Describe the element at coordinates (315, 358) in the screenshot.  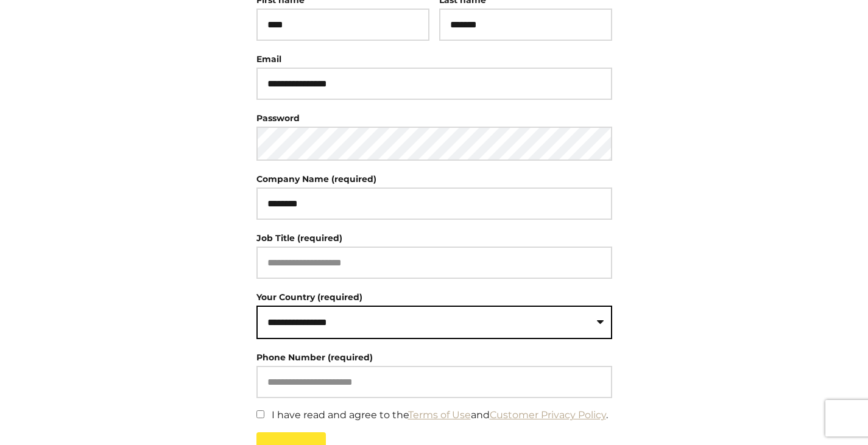
I see `label: Phone Number (required)` at that location.